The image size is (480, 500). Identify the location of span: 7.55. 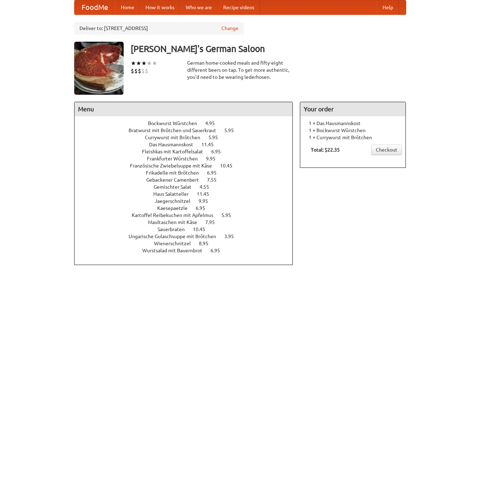
(215, 180).